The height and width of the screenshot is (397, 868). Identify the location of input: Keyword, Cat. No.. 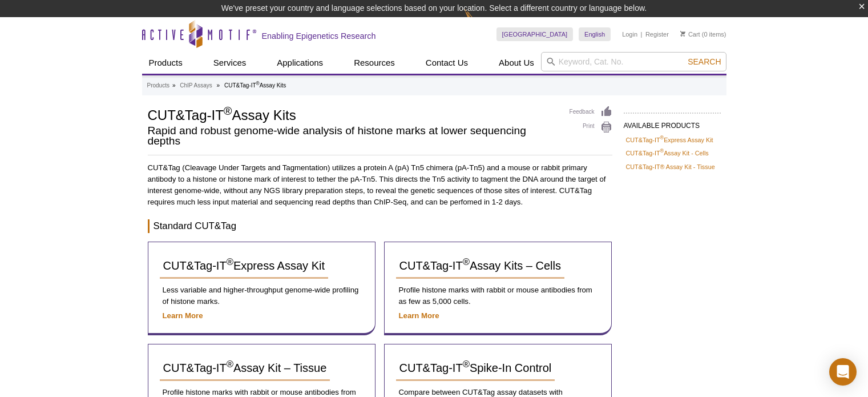
(634, 62).